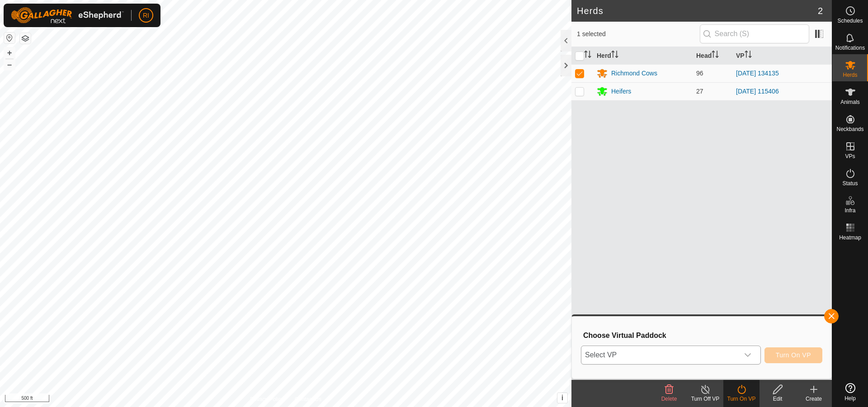 Image resolution: width=868 pixels, height=407 pixels. Describe the element at coordinates (660, 355) in the screenshot. I see `span: Select VP` at that location.